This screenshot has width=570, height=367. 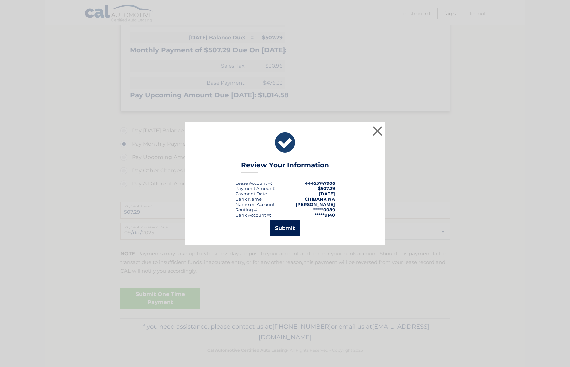 What do you see at coordinates (255, 205) in the screenshot?
I see `div: Name on Account:` at bounding box center [255, 205].